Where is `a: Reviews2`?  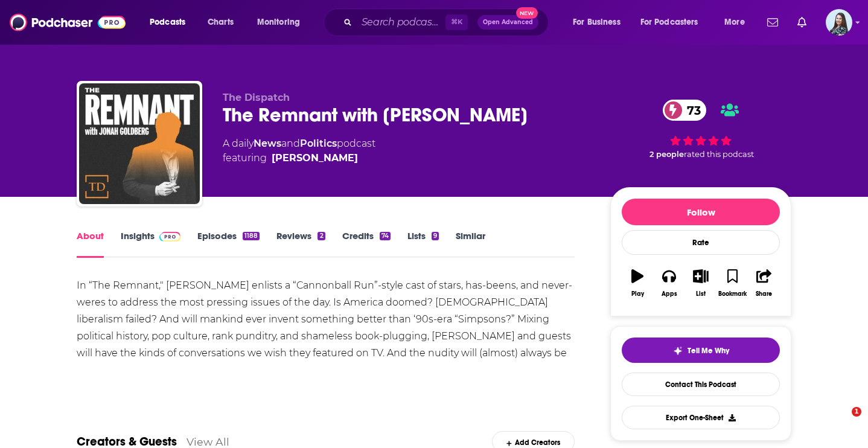
a: Reviews2 is located at coordinates (301, 244).